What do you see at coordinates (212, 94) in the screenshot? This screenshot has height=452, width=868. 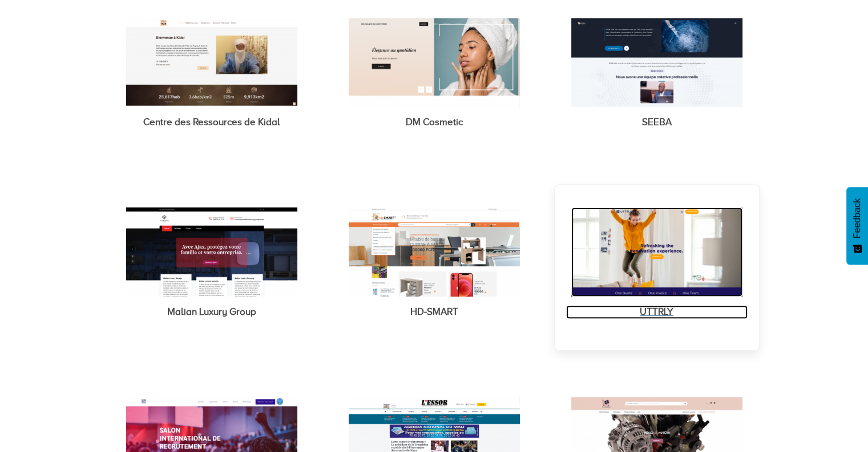 I see `a: Centre des Ressources de Kidal` at bounding box center [212, 94].